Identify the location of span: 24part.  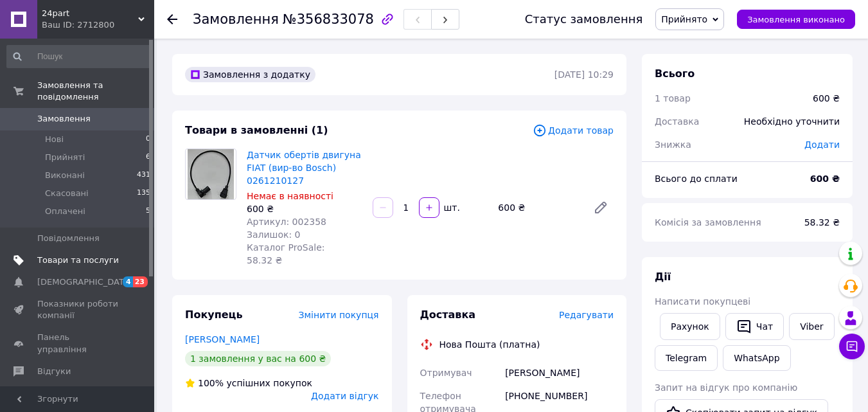
(90, 14).